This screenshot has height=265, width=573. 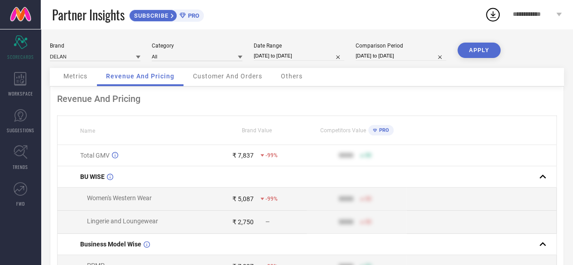 What do you see at coordinates (88, 14) in the screenshot?
I see `span: Partner Insights` at bounding box center [88, 14].